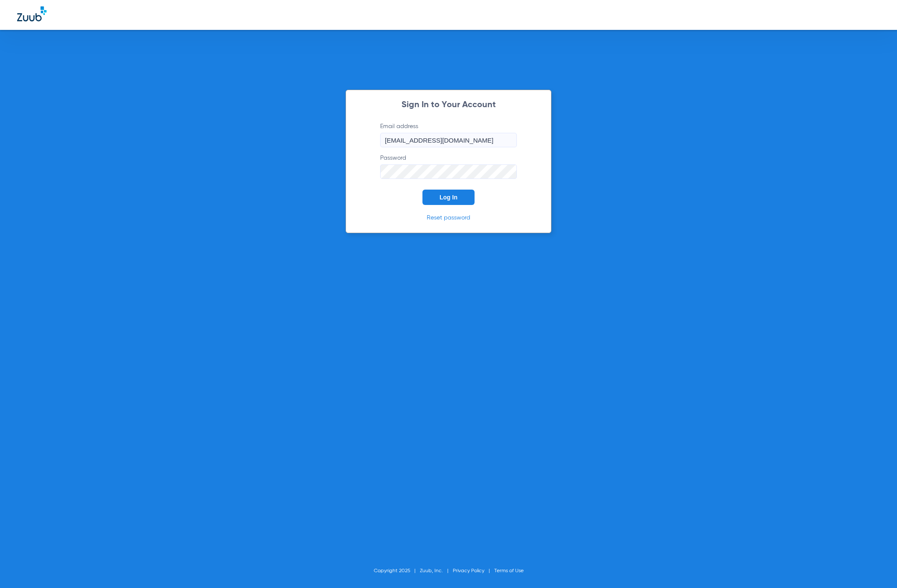 This screenshot has height=588, width=897. I want to click on button: Log In, so click(448, 197).